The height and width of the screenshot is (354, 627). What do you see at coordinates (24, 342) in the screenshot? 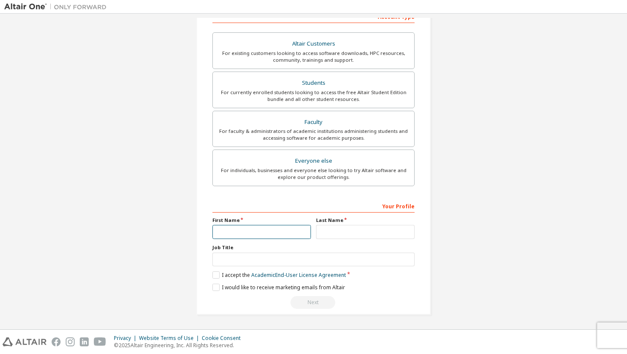
I see `img: altair_logo.svg` at bounding box center [24, 342].